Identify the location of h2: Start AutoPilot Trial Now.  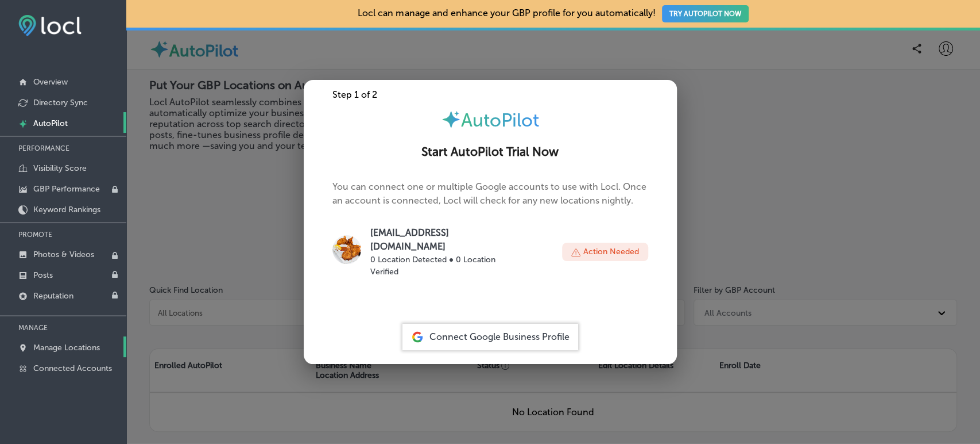
(490, 152).